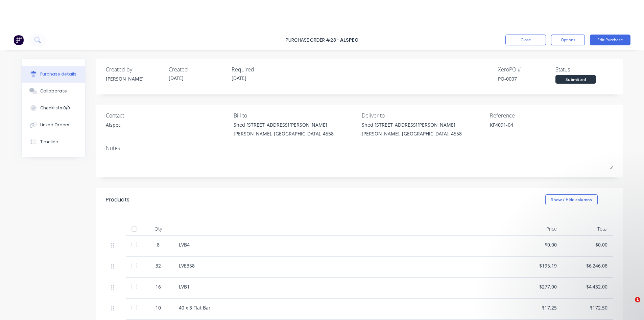 This screenshot has height=320, width=644. What do you see at coordinates (54, 91) in the screenshot?
I see `button: Collaborate` at bounding box center [54, 91].